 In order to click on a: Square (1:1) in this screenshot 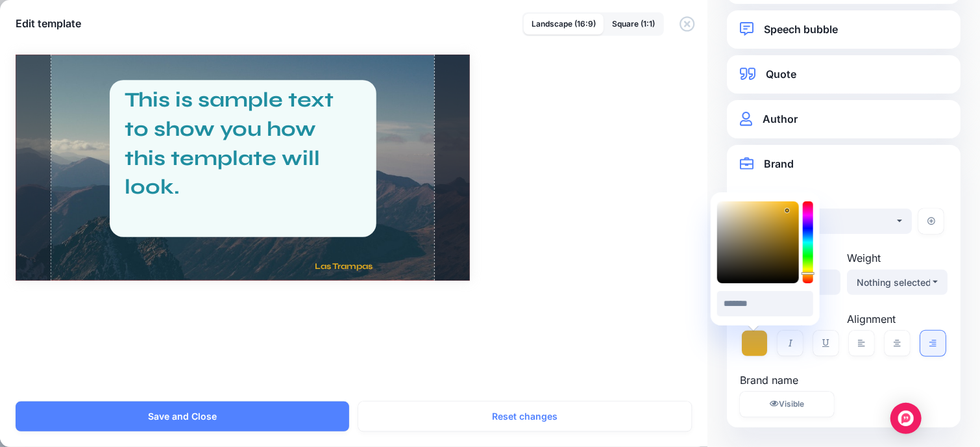, I will do `click(634, 24)`.